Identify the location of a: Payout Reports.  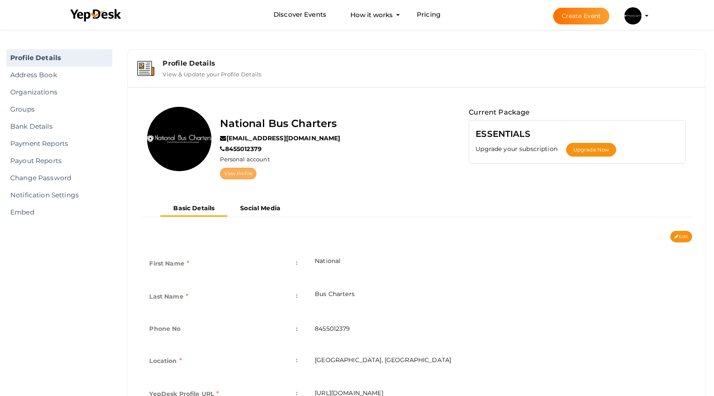
(59, 161).